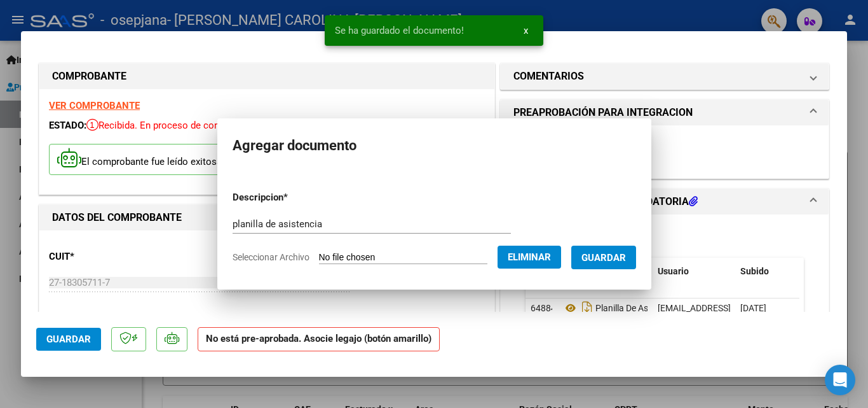 The image size is (868, 408). I want to click on span: x, so click(526, 31).